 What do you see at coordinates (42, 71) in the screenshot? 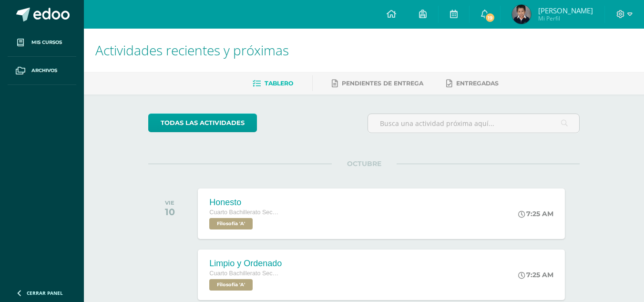
I see `a: Archivos` at bounding box center [42, 71].